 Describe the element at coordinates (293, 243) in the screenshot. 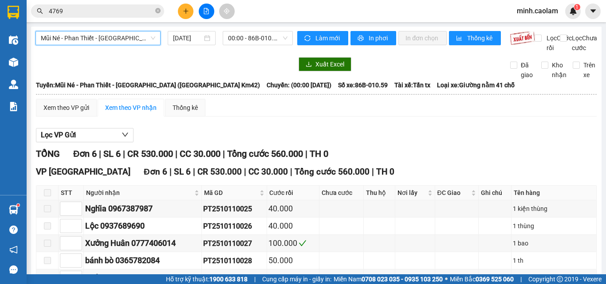

I see `div: 100.000` at that location.